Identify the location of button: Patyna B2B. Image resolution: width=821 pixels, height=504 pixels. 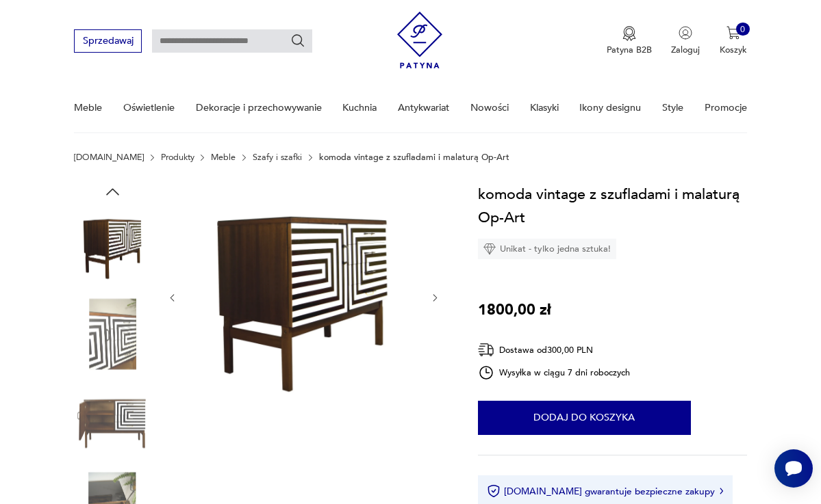
(629, 41).